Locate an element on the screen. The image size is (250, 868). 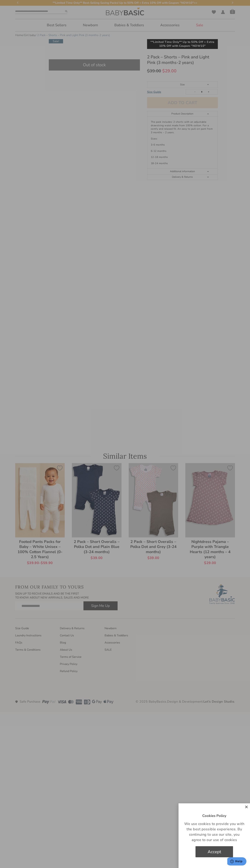
a: Close is located at coordinates (247, 807).